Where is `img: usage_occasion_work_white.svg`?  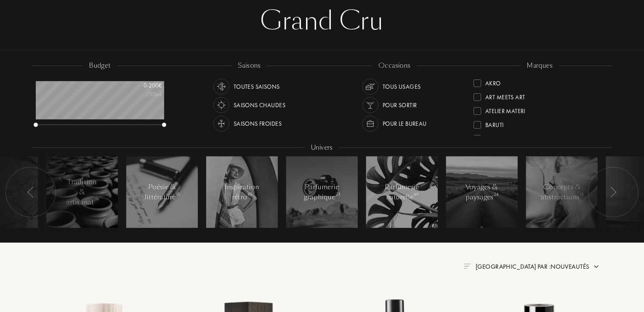 img: usage_occasion_work_white.svg is located at coordinates (371, 124).